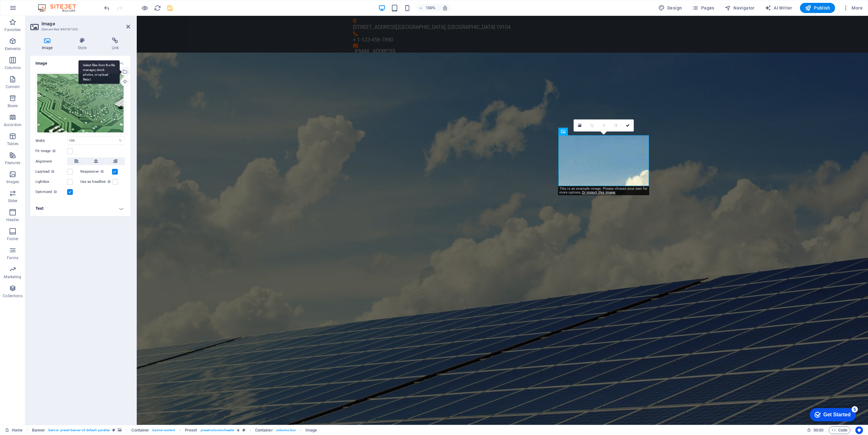  What do you see at coordinates (13, 201) in the screenshot?
I see `p: Slider` at bounding box center [13, 201].